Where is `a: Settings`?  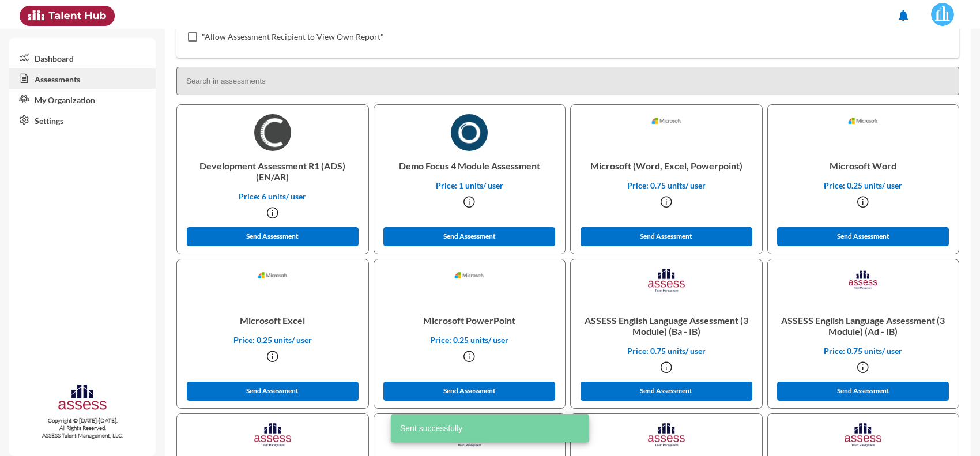
a: Settings is located at coordinates (82, 120).